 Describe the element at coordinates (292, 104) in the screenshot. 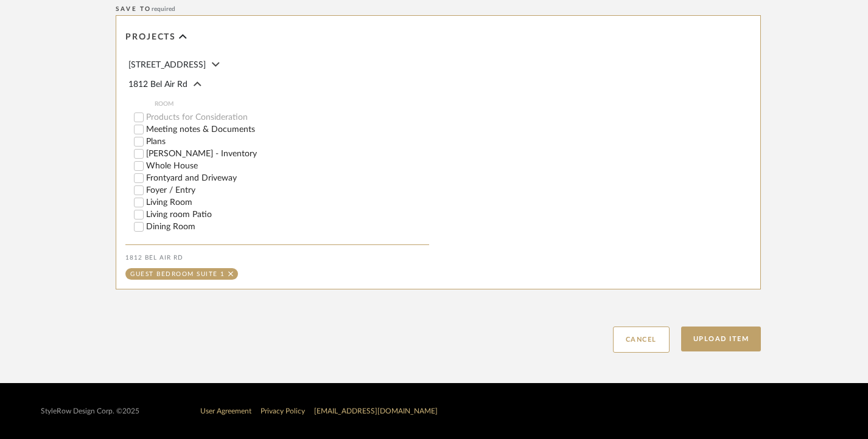

I see `span: ROOM` at that location.